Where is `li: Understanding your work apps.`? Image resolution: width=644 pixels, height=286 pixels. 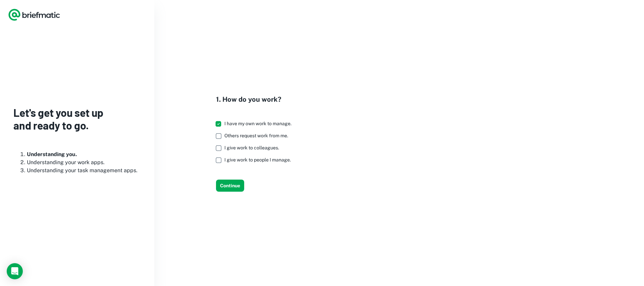 li: Understanding your work apps. is located at coordinates (84, 163).